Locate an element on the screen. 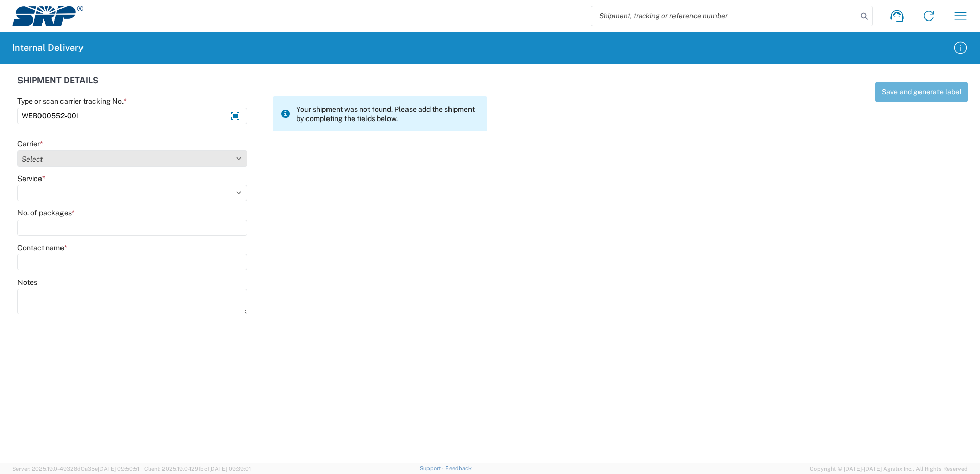 This screenshot has width=980, height=474. a: Feedback is located at coordinates (458, 468).